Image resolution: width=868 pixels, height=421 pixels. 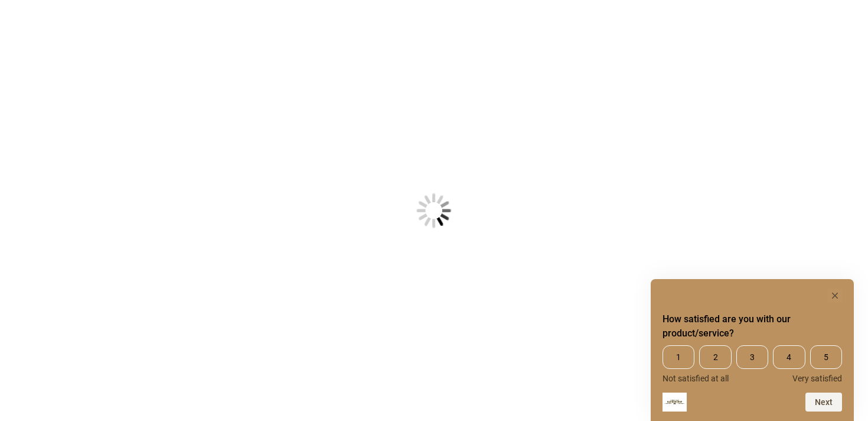 What do you see at coordinates (752, 326) in the screenshot?
I see `h2: How satisfied are you with our product/service? Select an option from 1 to 5, with 1 being Not sa...` at bounding box center [752, 326].